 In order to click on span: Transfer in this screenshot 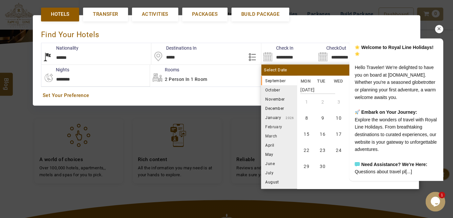, I will do `click(105, 14)`.